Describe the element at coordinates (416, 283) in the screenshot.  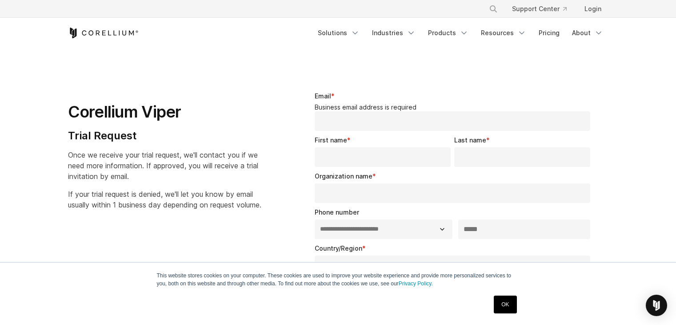
I see `a: Privacy Policy.` at that location.